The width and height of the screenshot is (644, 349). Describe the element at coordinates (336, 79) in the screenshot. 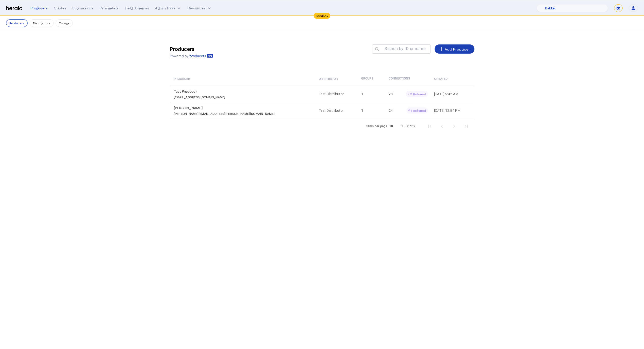

I see `th: Distributor` at that location.